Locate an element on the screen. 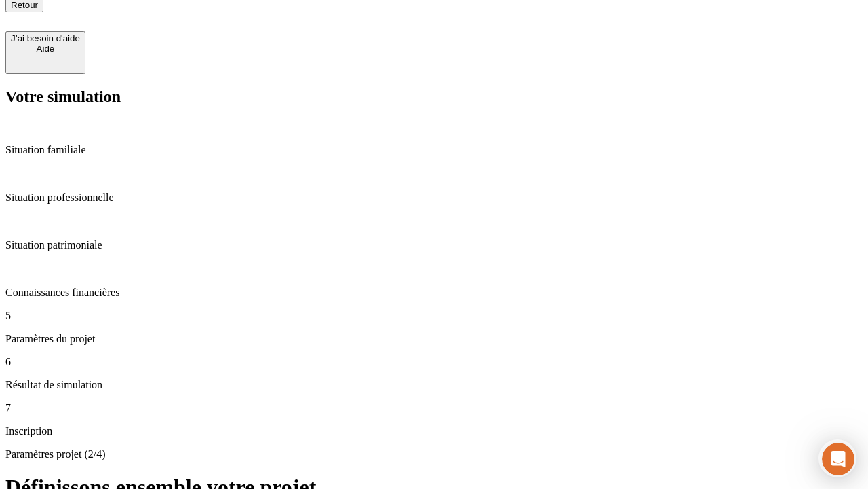  div: J’ai besoin d'aide is located at coordinates (46, 38).